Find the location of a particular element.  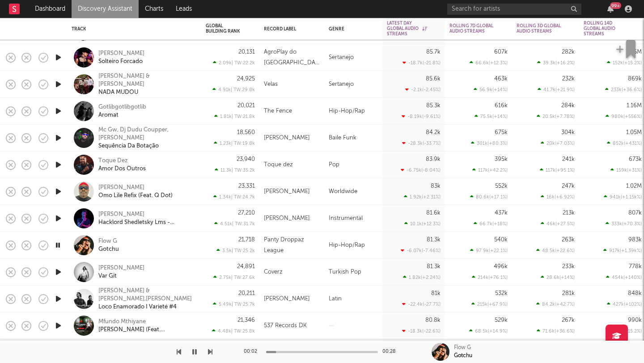

div: Aromat is located at coordinates (108, 115).